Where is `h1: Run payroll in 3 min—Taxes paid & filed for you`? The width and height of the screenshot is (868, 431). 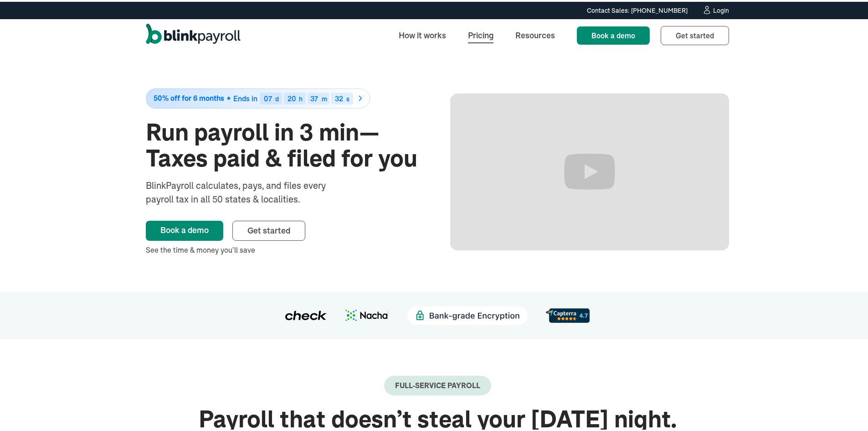
h1: Run payroll in 3 min—Taxes paid & filed for you is located at coordinates (285, 144).